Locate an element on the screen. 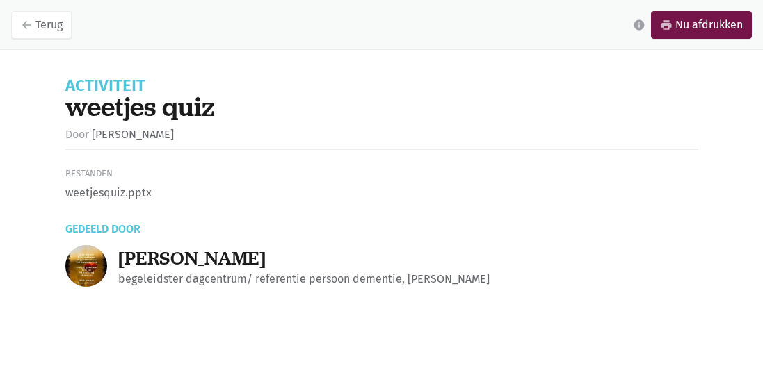  li: weetjesquiz.pptx is located at coordinates (382, 193).